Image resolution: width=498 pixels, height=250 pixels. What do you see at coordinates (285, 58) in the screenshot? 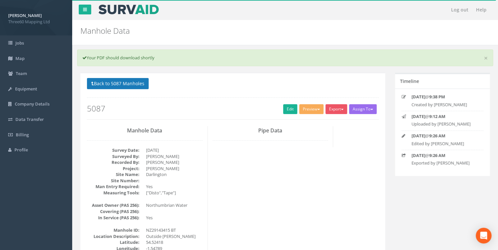
I see `div: Your PDF should download shortly` at bounding box center [285, 58].